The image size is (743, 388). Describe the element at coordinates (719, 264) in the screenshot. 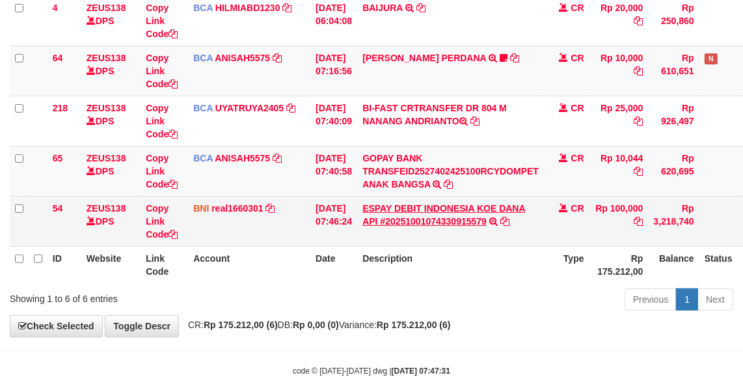

I see `th: Status` at that location.